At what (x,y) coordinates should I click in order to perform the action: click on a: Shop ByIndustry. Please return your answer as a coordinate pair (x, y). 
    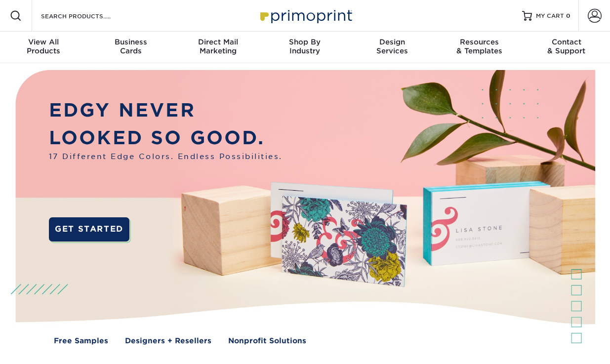
    Looking at the image, I should click on (305, 48).